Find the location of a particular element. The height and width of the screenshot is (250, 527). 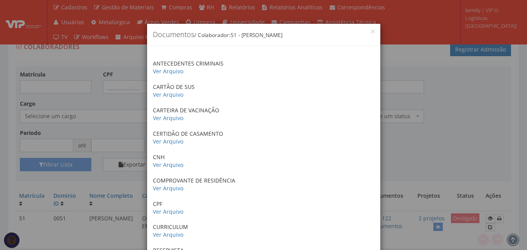

p: CARTÃO DE SUS is located at coordinates (263, 91).